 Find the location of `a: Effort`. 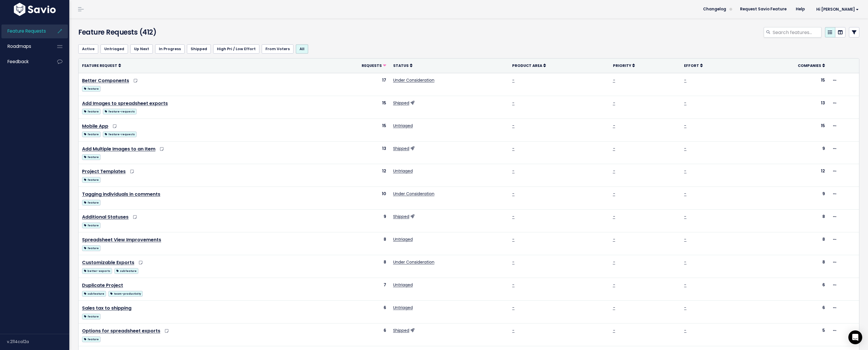

a: Effort is located at coordinates (693, 65).